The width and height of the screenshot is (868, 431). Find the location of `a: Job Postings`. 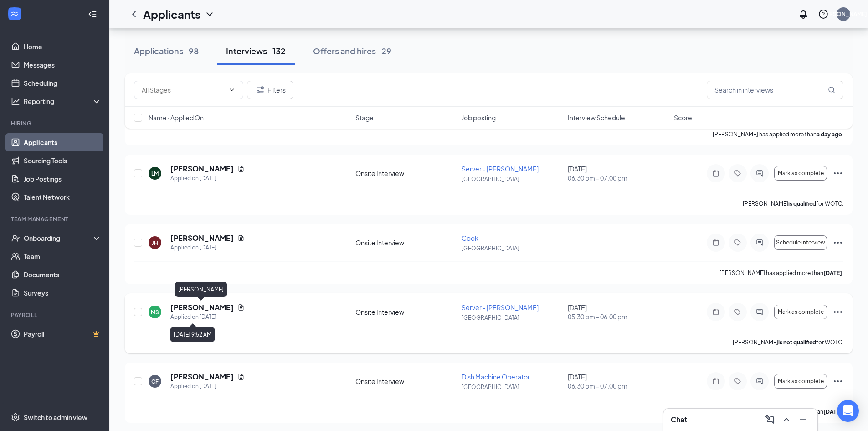

a: Job Postings is located at coordinates (62, 178).